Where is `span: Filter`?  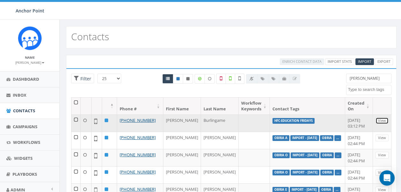
span: Filter is located at coordinates (85, 78).